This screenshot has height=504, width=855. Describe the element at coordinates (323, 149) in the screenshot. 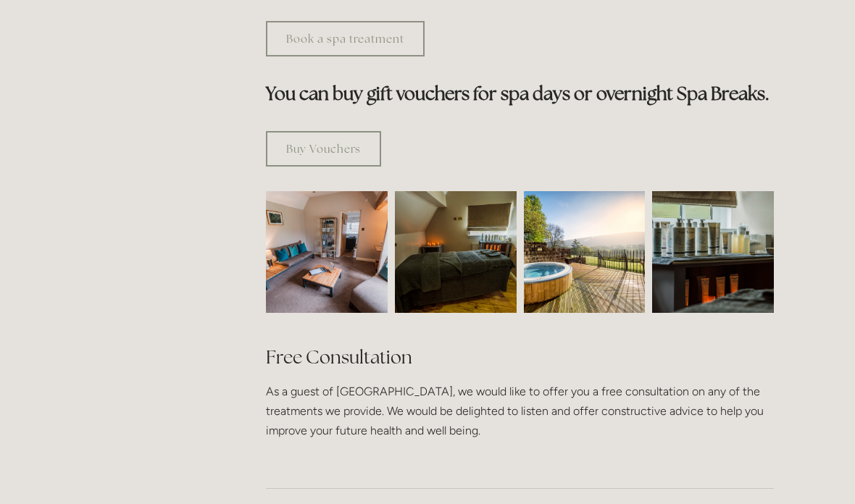

I see `a: Buy Vouchers` at that location.